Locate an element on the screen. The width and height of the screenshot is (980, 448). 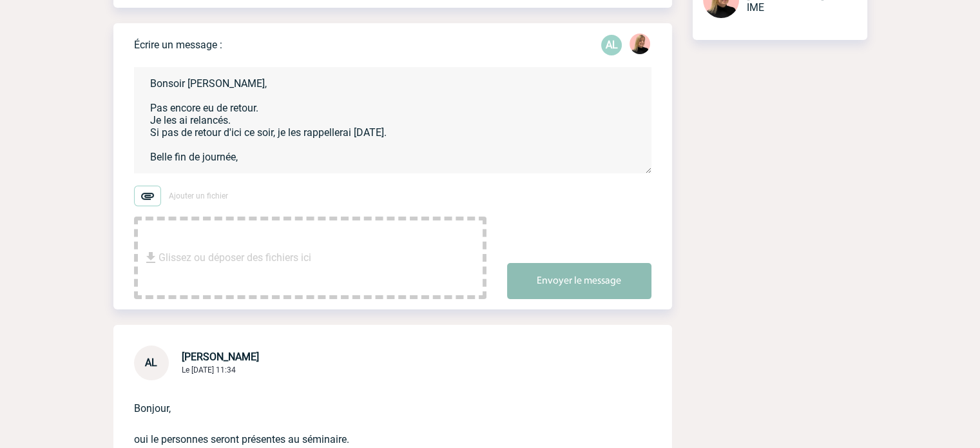
span: Glissez ou déposer des fichiers ici is located at coordinates (234, 258).